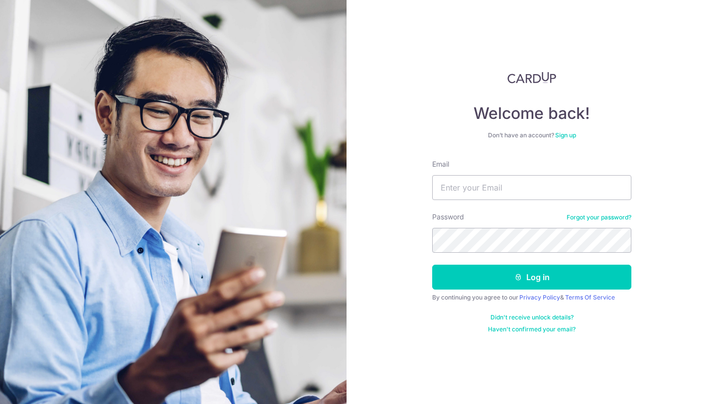 The width and height of the screenshot is (717, 404). What do you see at coordinates (448, 217) in the screenshot?
I see `label: Password` at bounding box center [448, 217].